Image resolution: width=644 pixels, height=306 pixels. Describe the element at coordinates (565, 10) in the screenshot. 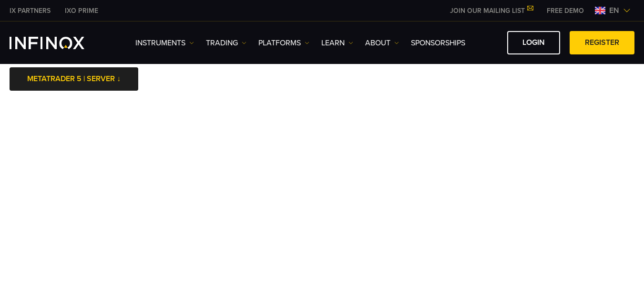

I see `a: INFINOX MENU` at that location.